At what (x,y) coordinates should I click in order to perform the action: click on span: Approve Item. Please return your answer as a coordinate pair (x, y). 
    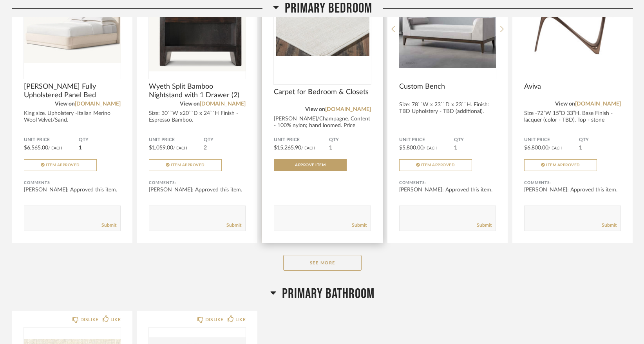
    Looking at the image, I should click on (310, 165).